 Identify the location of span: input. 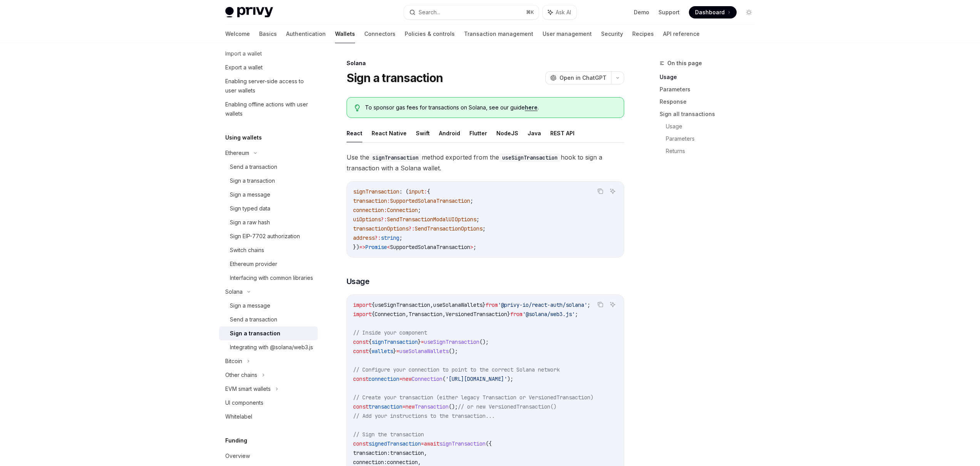
(417, 191).